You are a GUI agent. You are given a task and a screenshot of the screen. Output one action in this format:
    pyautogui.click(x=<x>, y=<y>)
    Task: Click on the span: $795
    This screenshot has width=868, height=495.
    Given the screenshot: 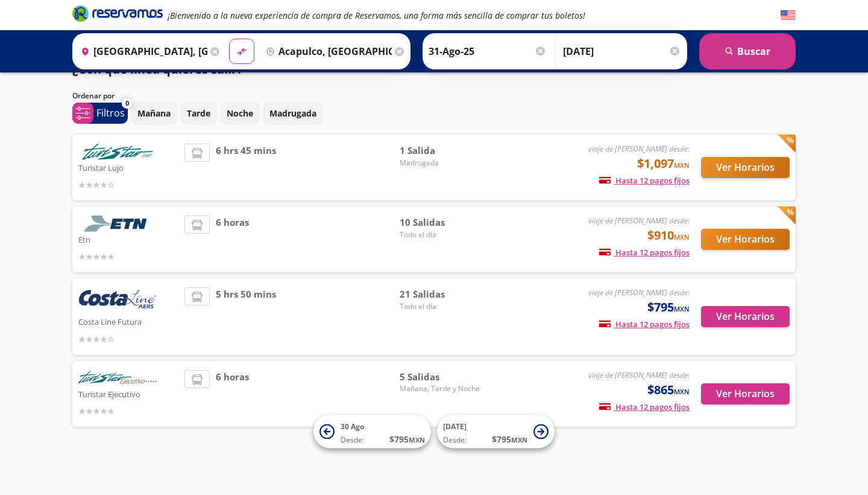 What is the action you would take?
    pyautogui.click(x=669, y=307)
    